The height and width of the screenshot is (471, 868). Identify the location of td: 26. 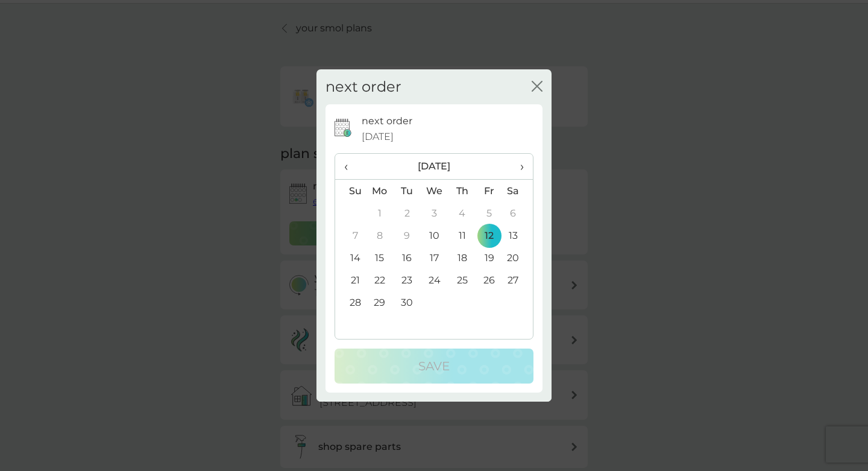
(488, 279).